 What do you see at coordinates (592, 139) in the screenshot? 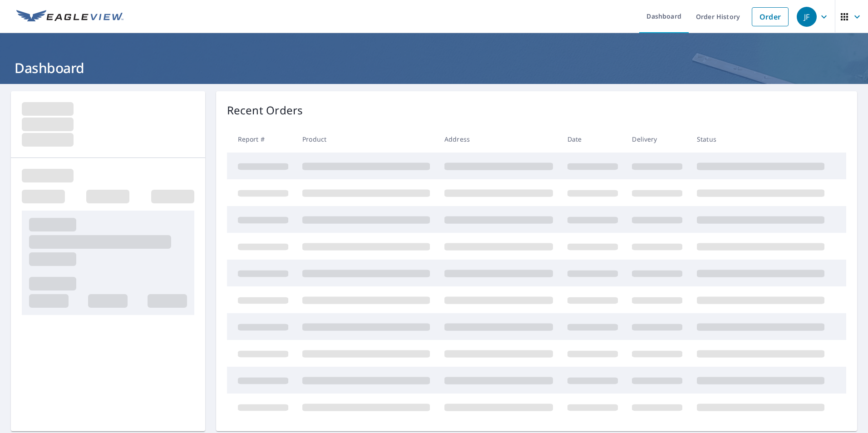
I see `th: Date` at bounding box center [592, 139].